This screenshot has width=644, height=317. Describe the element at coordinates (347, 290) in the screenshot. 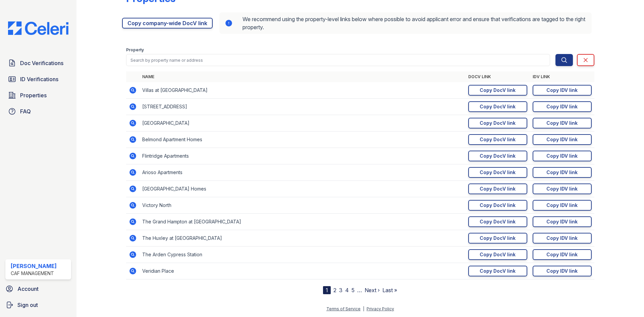

I see `a: 4` at that location.